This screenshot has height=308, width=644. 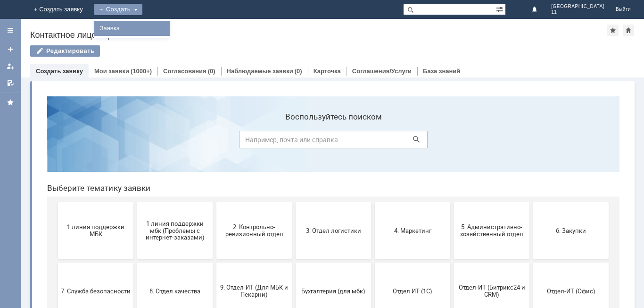 What do you see at coordinates (501, 9) in the screenshot?
I see `span: Расширенный поиск` at bounding box center [501, 9].